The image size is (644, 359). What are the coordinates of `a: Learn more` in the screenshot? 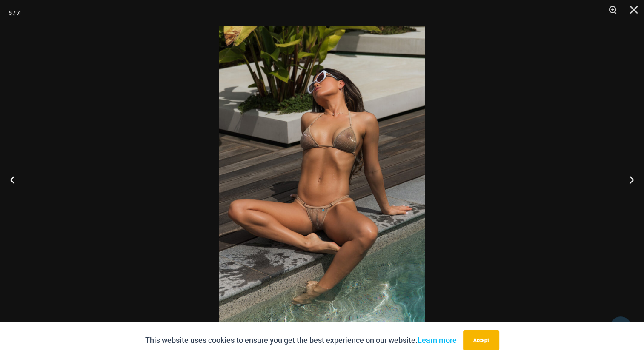 It's located at (437, 340).